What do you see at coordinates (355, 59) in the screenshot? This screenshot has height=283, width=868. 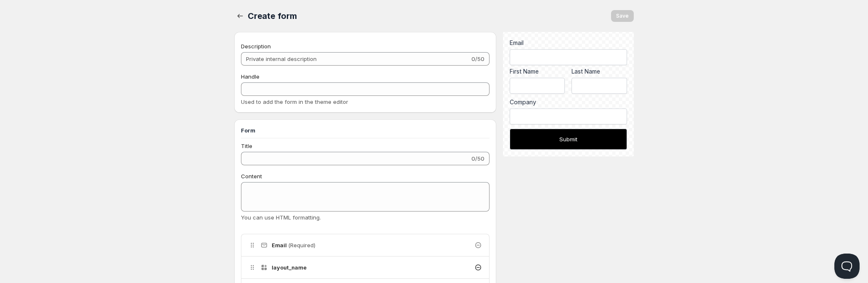 I see `input: Private internal description` at bounding box center [355, 59].